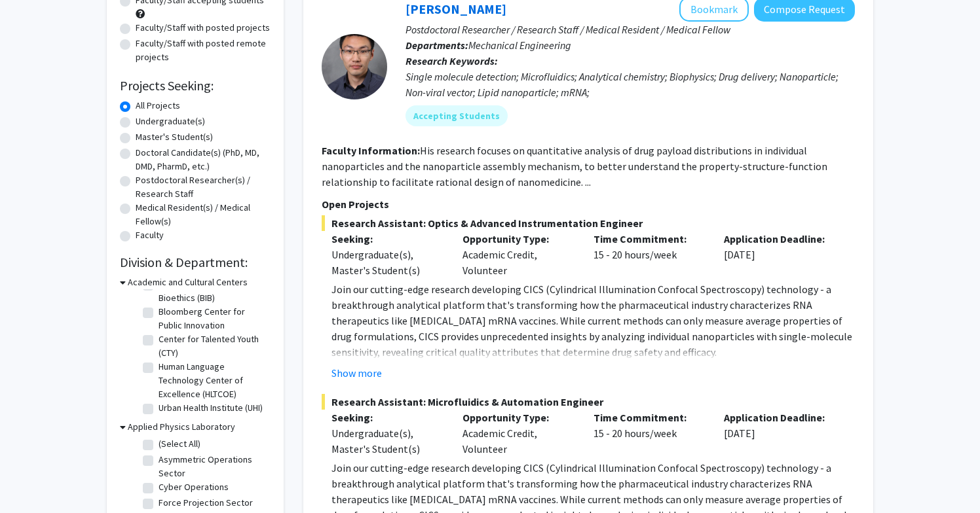  Describe the element at coordinates (592, 320) in the screenshot. I see `p: Join our cutting-edge research developing CICS (Cylindrical Illumination Confocal Spectroscopy) t...` at that location.